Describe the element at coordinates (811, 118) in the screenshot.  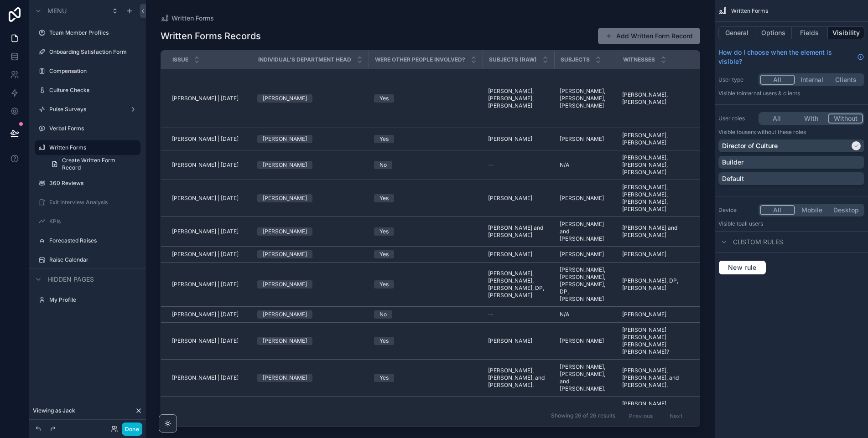
I see `button: With` at that location.